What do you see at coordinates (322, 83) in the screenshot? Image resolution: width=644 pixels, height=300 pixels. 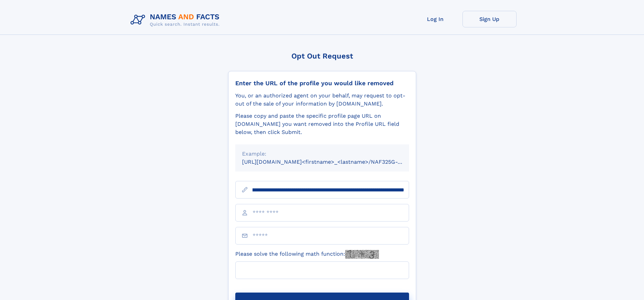 I see `div: Enter the URL of the profile you would like removed` at bounding box center [322, 83].